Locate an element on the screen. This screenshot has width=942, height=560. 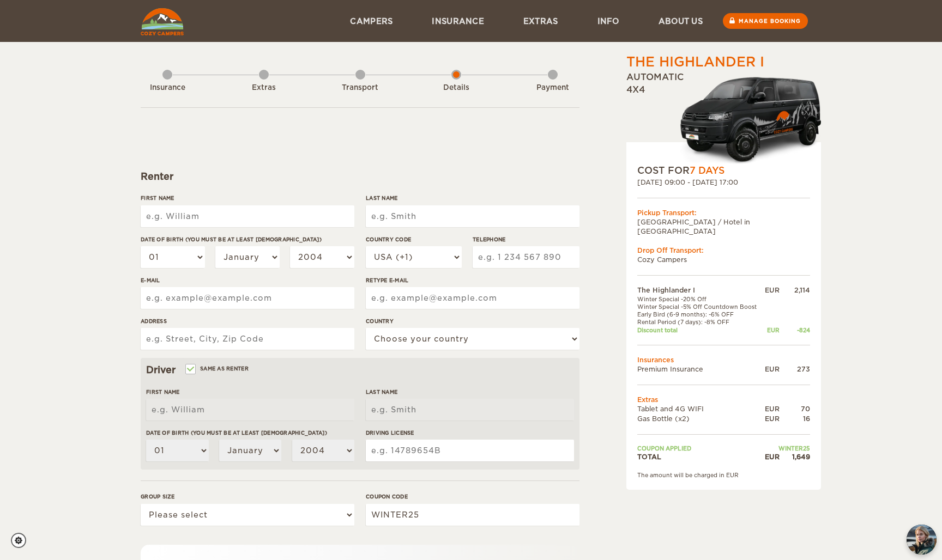
div: 16 is located at coordinates (795, 419).